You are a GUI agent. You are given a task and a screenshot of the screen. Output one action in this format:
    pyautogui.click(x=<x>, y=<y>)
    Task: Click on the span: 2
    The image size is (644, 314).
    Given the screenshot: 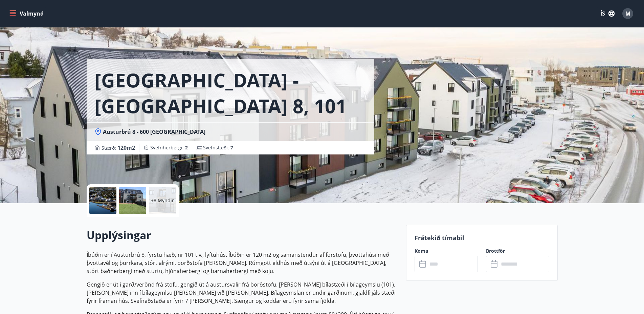 What is the action you would take?
    pyautogui.click(x=186, y=147)
    